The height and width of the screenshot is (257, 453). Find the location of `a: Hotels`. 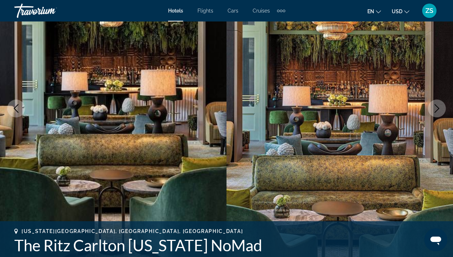

a: Hotels is located at coordinates (175, 11).